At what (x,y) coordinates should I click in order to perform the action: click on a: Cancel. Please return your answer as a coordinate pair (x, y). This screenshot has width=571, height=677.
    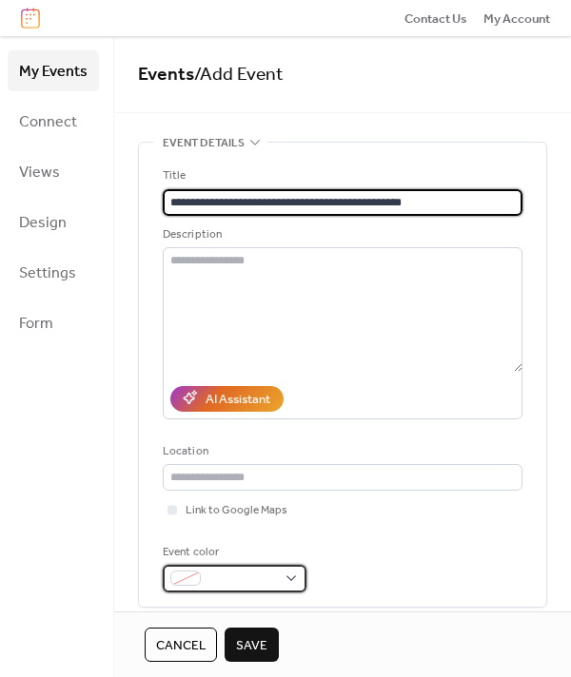
    Looking at the image, I should click on (181, 645).